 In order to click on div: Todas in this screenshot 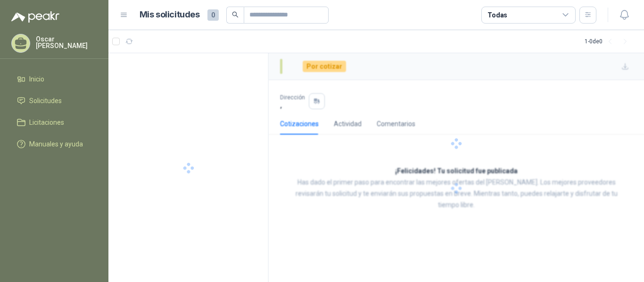, I will do `click(497, 15)`.